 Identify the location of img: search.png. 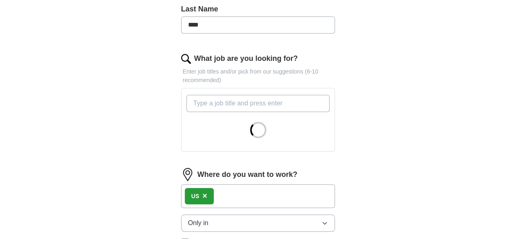
(186, 59).